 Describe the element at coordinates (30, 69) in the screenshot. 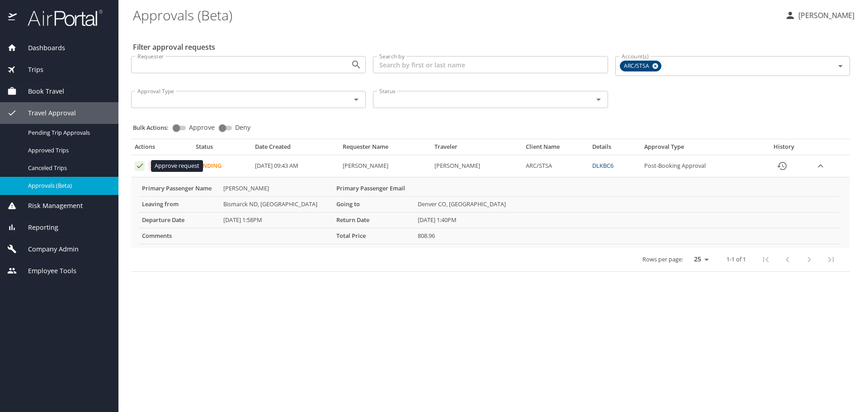

I see `span: Trips` at that location.